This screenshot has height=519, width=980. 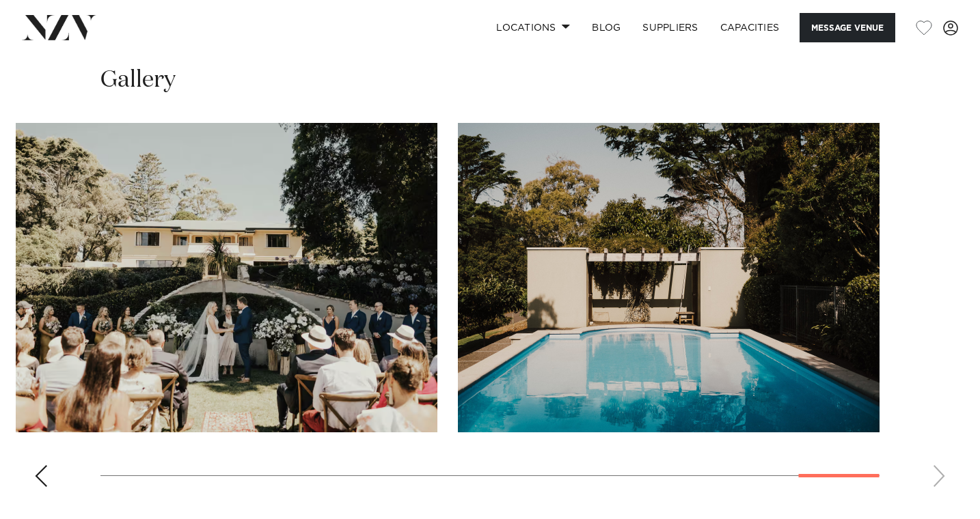 I want to click on a: SUPPLIERS, so click(x=670, y=27).